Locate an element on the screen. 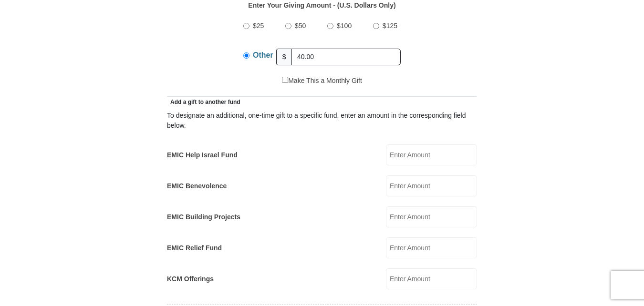 The height and width of the screenshot is (306, 644). strong: Enter Your Giving Amount - (U.S. Dollars Only) is located at coordinates (321, 5).